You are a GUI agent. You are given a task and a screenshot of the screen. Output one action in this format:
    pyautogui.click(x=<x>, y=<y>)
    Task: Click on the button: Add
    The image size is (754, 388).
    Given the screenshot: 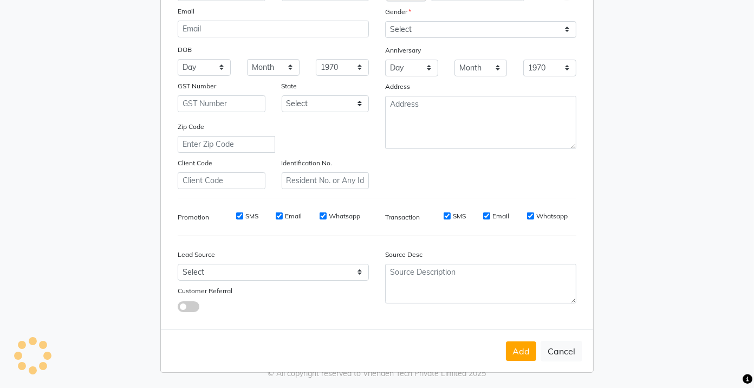 What is the action you would take?
    pyautogui.click(x=521, y=351)
    